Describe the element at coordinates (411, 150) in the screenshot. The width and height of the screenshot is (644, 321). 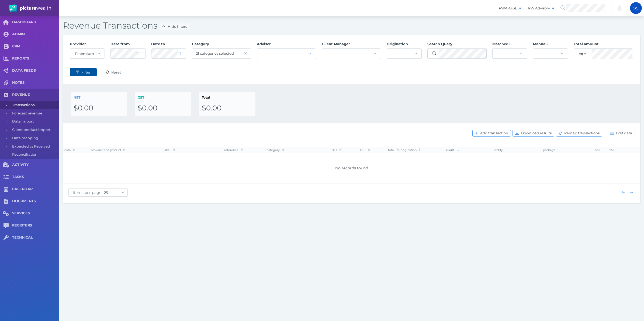
I see `span: origination` at that location.